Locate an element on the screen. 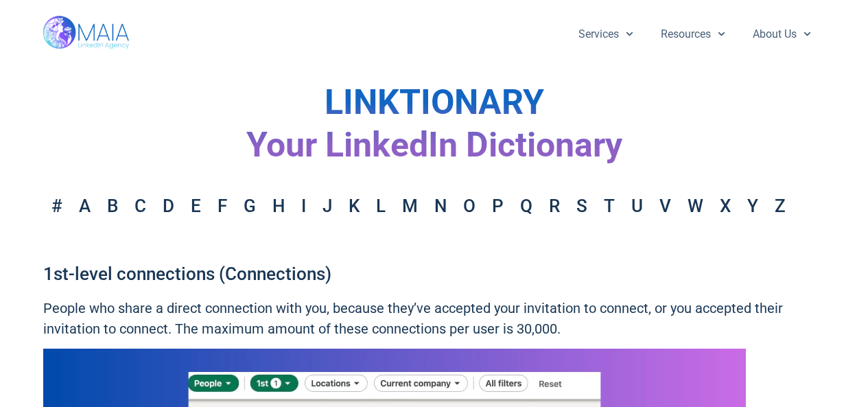 The image size is (868, 407). a: B is located at coordinates (113, 206).